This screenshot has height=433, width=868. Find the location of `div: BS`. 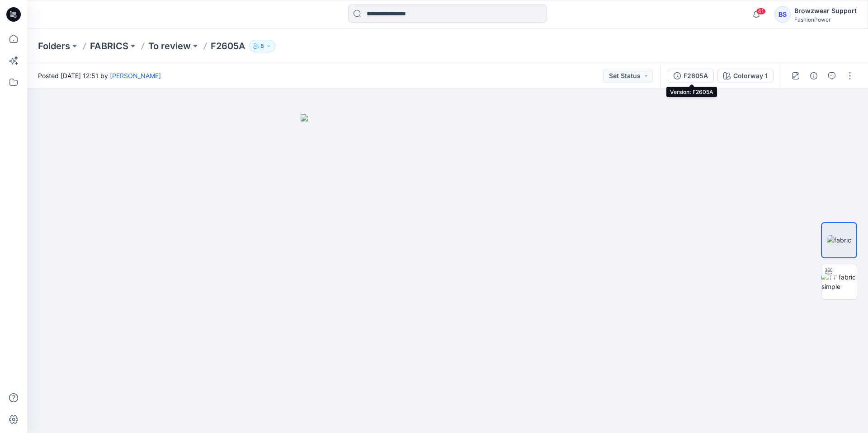

div: BS is located at coordinates (782, 14).